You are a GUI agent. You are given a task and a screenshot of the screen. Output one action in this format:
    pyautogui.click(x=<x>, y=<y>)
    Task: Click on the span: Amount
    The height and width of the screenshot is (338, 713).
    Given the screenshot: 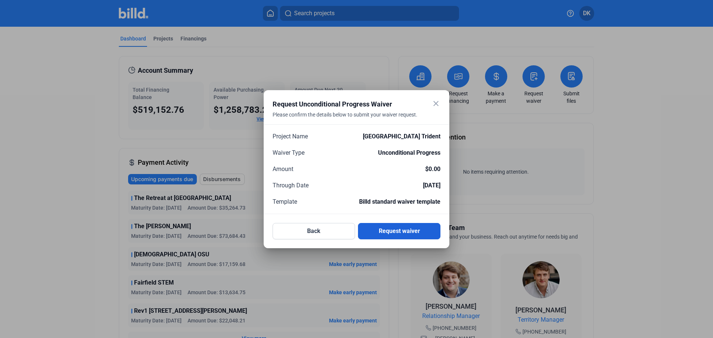 What is the action you would take?
    pyautogui.click(x=283, y=169)
    